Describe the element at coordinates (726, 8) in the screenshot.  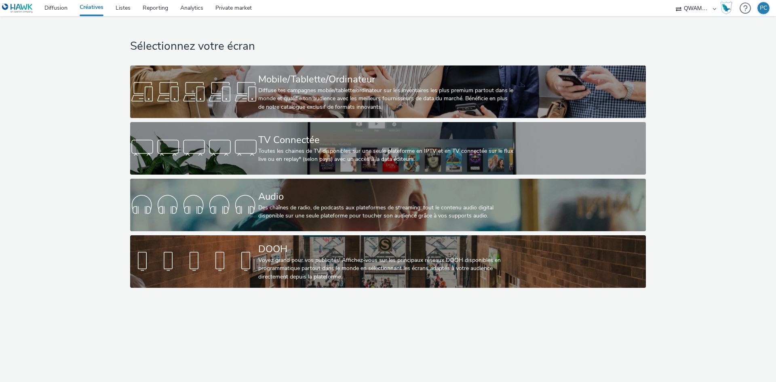
I see `img: Hawk Academy` at that location.